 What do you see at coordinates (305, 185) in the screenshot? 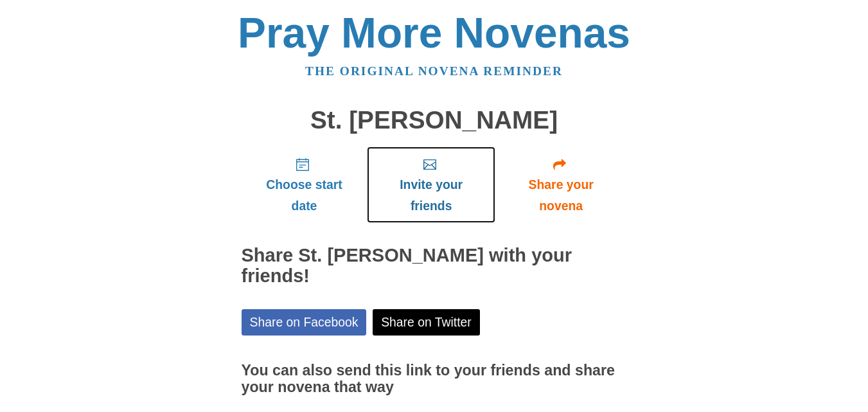
I see `a: Choose start date` at bounding box center [305, 185].